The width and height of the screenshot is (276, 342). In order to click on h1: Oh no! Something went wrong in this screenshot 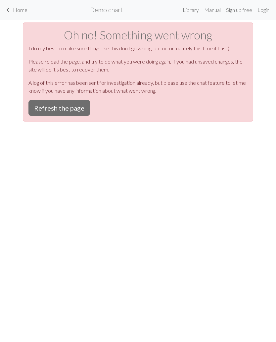, I will do `click(138, 35)`.